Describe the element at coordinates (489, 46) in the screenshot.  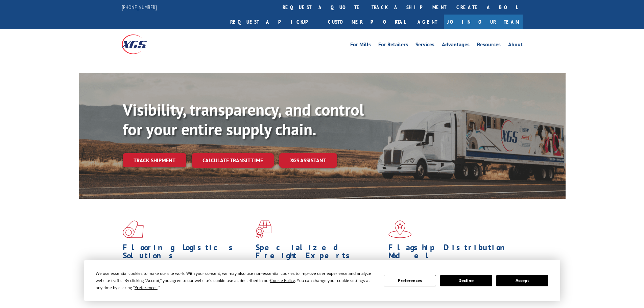
I see `a: Resources` at that location.